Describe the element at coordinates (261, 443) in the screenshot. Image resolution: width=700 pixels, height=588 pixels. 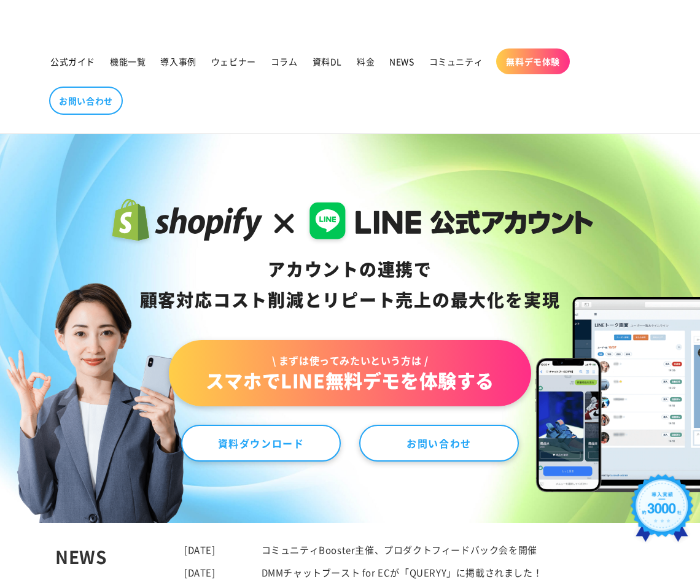
I see `a: 資料ダウンロード` at that location.